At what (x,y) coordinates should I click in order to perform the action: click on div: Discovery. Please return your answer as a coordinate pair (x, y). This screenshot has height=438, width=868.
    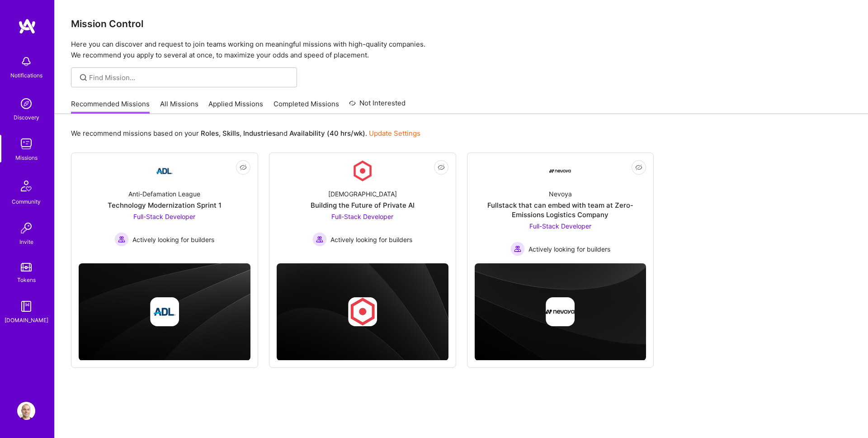
    Looking at the image, I should click on (26, 117).